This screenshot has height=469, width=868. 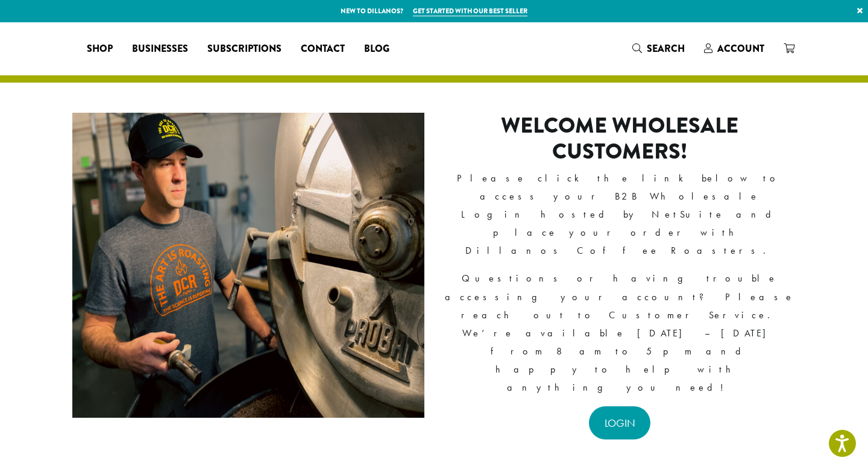 I want to click on p: Please click the link below to access your B2B Wholesale Login hosted by NetSuite and place your ..., so click(x=620, y=214).